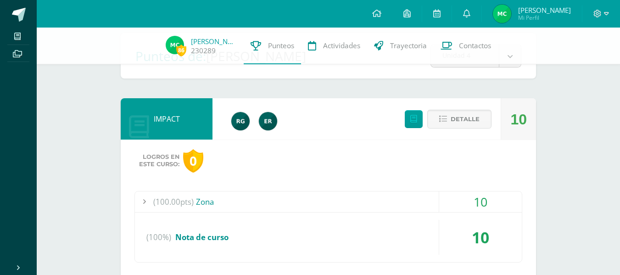 Image resolution: width=620 pixels, height=275 pixels. I want to click on div: IMPACT, so click(167, 119).